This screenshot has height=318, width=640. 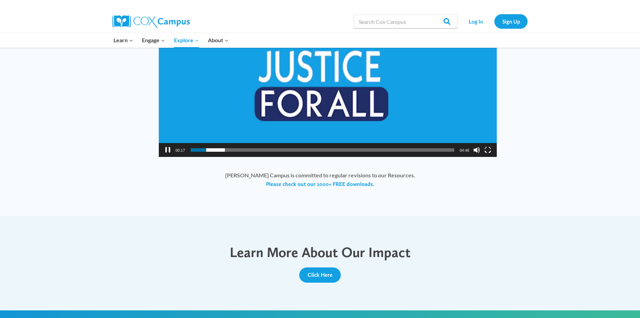 What do you see at coordinates (488, 150) in the screenshot?
I see `button: Fullscreen` at bounding box center [488, 150].